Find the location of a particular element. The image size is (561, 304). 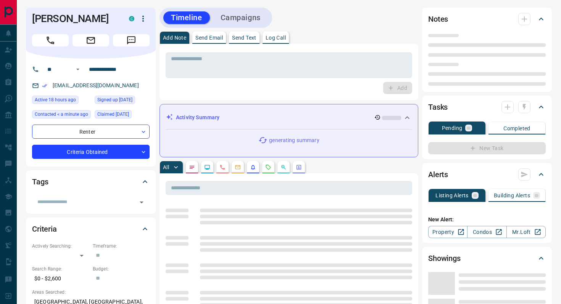

p: Areas Searched: is located at coordinates (91, 293).